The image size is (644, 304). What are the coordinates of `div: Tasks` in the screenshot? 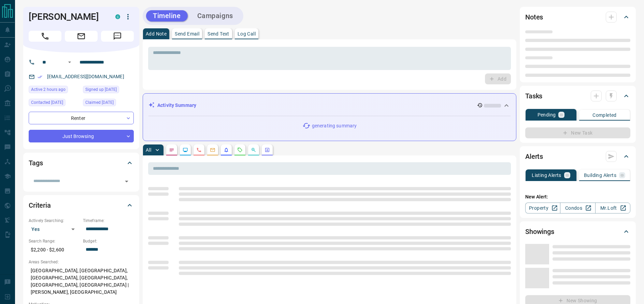 It's located at (578, 96).